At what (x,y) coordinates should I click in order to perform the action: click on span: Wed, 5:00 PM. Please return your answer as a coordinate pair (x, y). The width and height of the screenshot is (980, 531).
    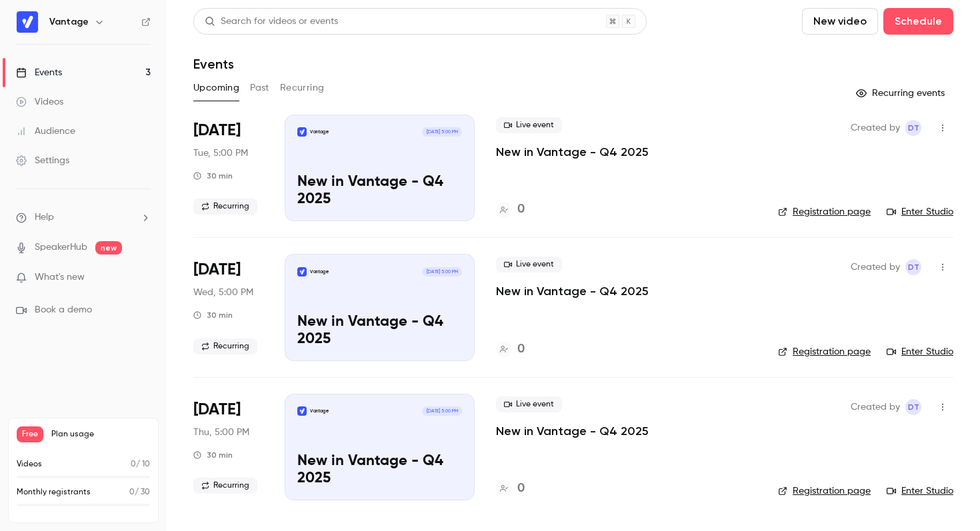
    Looking at the image, I should click on (224, 293).